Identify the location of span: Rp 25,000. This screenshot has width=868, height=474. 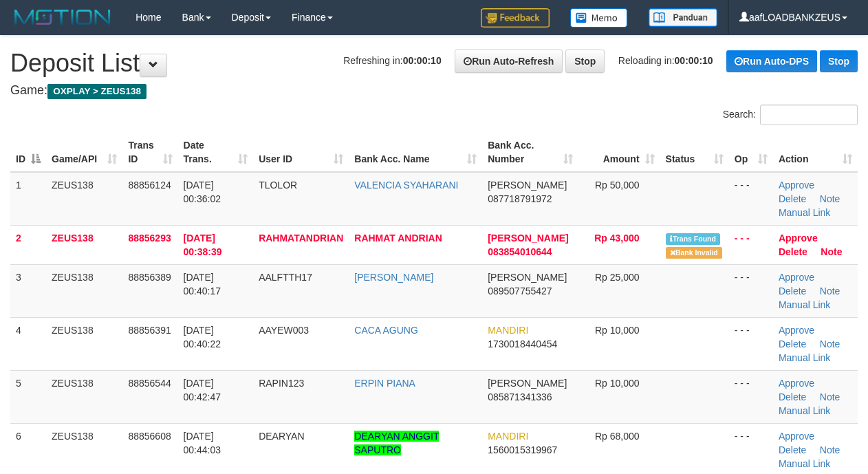
(617, 277).